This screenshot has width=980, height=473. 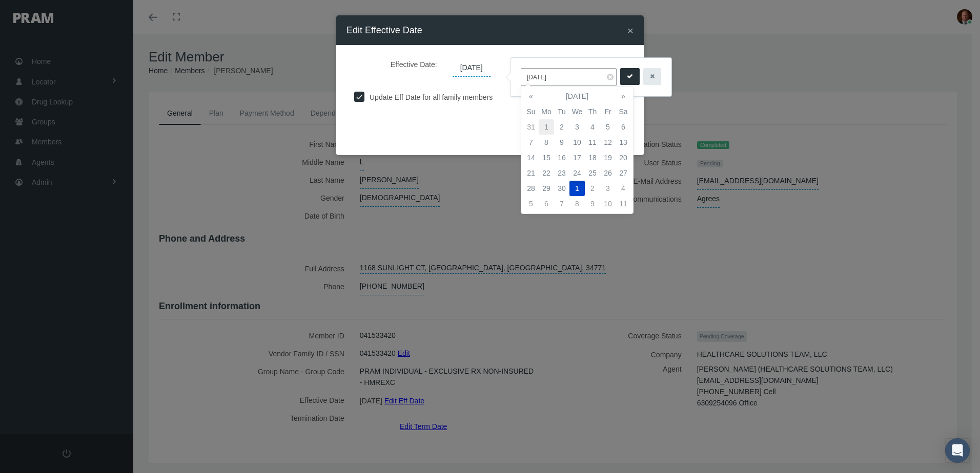 I want to click on th: Fr, so click(x=608, y=112).